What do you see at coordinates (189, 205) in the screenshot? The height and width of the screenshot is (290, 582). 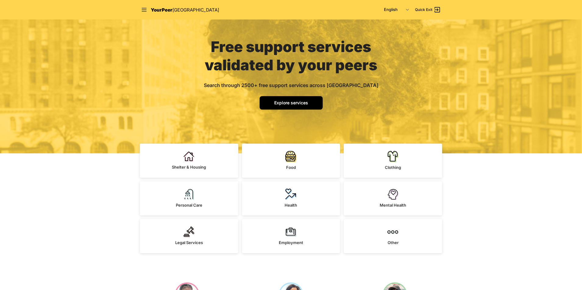 I see `span: Personal Care` at bounding box center [189, 205].